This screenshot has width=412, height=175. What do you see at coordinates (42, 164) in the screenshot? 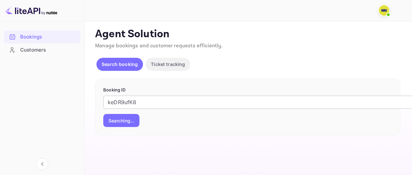
I see `button: Collapse navigation` at bounding box center [42, 164].